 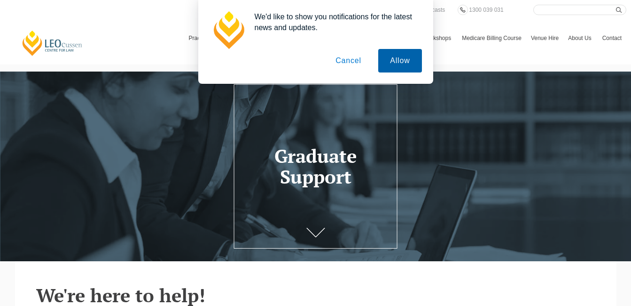 What do you see at coordinates (316, 295) in the screenshot?
I see `h2: We're here to help!` at bounding box center [316, 295].